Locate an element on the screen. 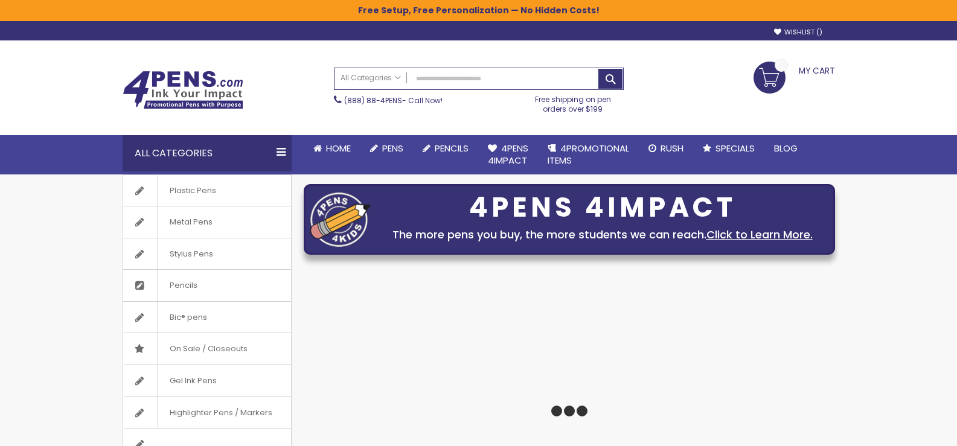 The image size is (957, 446). span: All Categories is located at coordinates (371, 78).